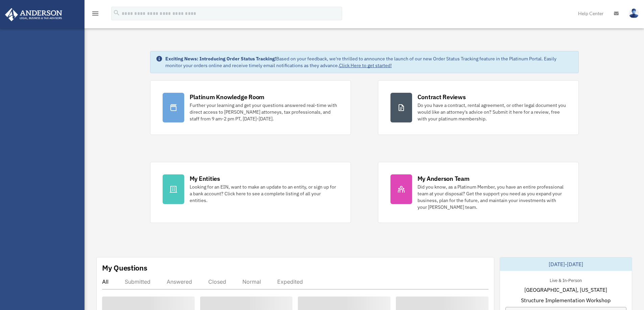 This screenshot has width=644, height=310. I want to click on a: Contract Reviews Do you have a contract, rental agreement, or other legal document you would like..., so click(478, 108).